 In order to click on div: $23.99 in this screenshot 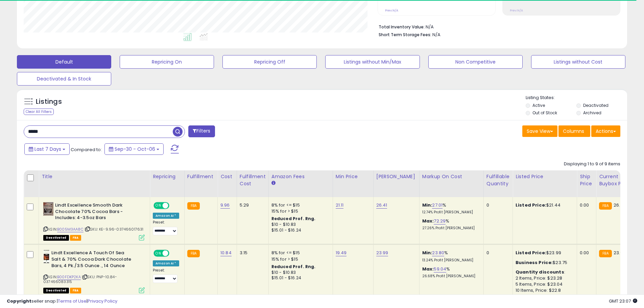, I will do `click(544, 253)`.